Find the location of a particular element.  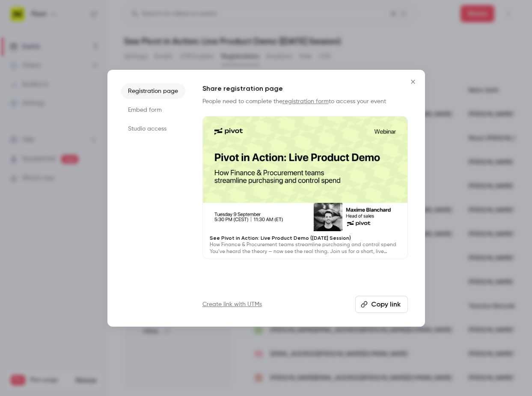

p: People need to complete the to access your event is located at coordinates (305, 101).